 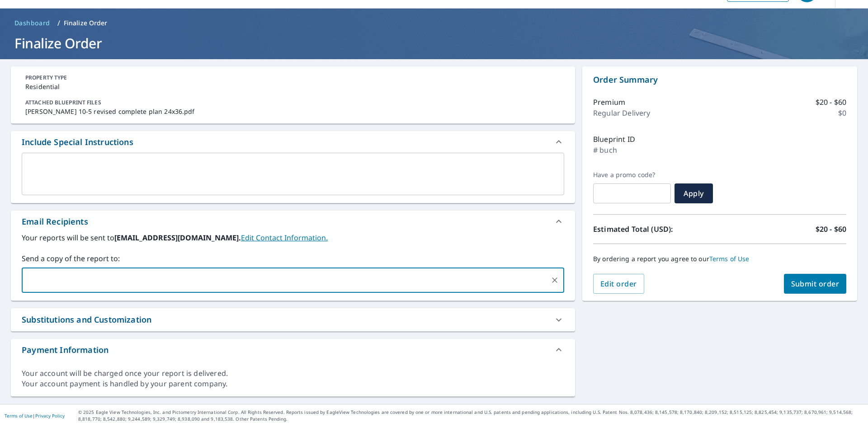 I want to click on h1: Finalize Order, so click(x=434, y=43).